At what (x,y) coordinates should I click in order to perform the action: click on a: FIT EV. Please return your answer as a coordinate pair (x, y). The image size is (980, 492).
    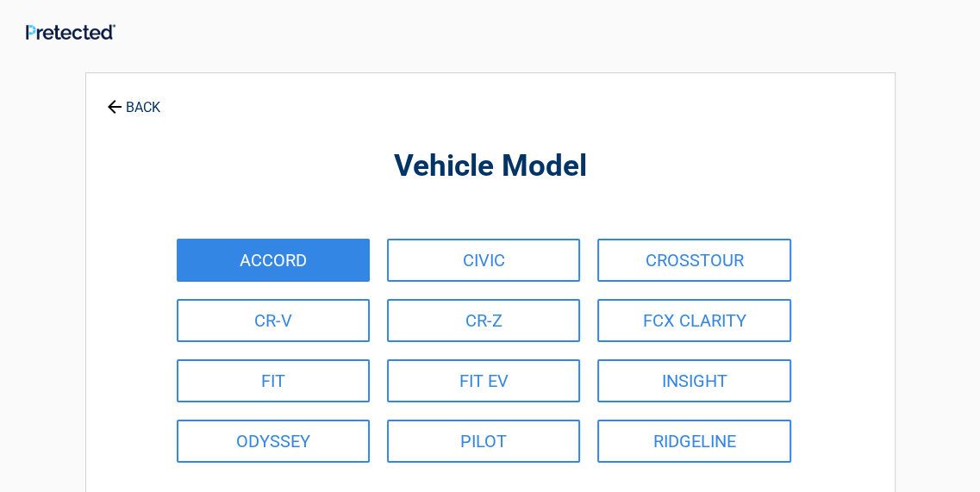
    Looking at the image, I should click on (483, 381).